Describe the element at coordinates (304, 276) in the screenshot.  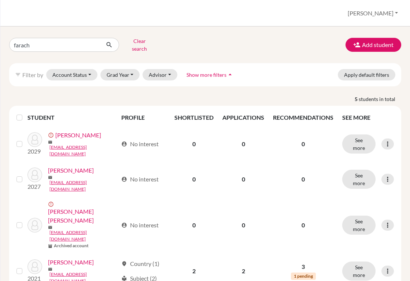
I see `span: 1 pending` at that location.